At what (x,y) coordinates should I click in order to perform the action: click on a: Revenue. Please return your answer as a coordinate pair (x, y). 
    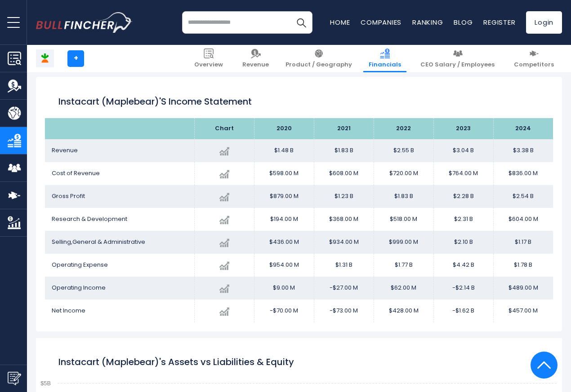
    Looking at the image, I should click on (255, 59).